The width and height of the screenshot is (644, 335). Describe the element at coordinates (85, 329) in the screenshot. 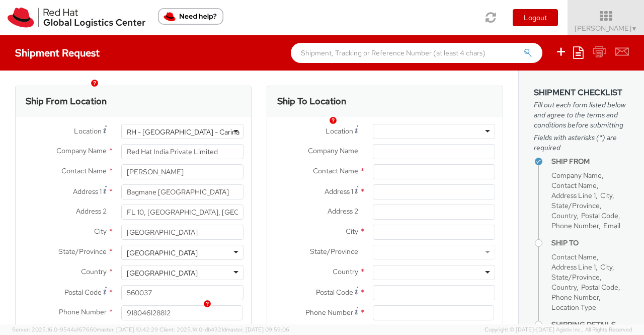

I see `span: Server: 2025.16.0-9544af67660` at that location.